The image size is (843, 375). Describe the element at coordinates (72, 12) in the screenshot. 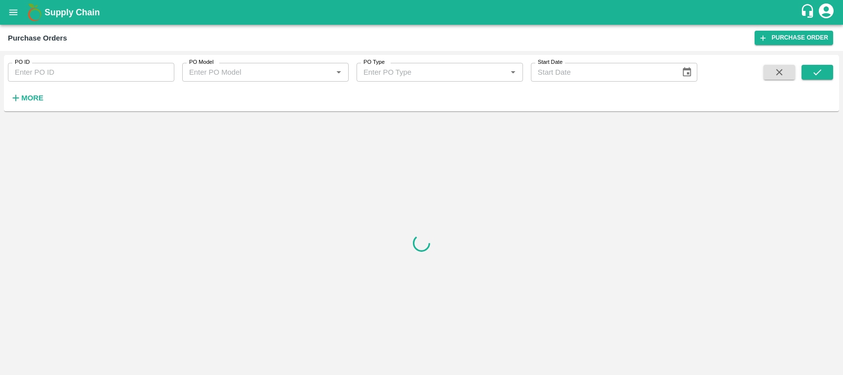

I see `b: Supply Chain` at that location.